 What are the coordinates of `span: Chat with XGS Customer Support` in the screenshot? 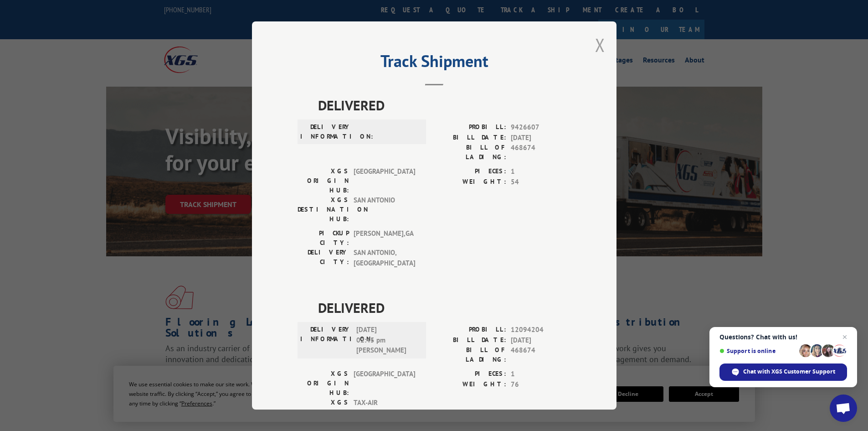 It's located at (789, 371).